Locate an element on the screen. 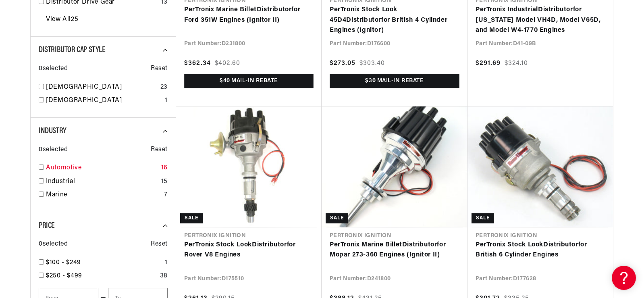 The image size is (644, 298). a: PerTronix Stock Look 45D4Distributorfor British 4 Cylinder Engines (Ignitor) is located at coordinates (395, 20).